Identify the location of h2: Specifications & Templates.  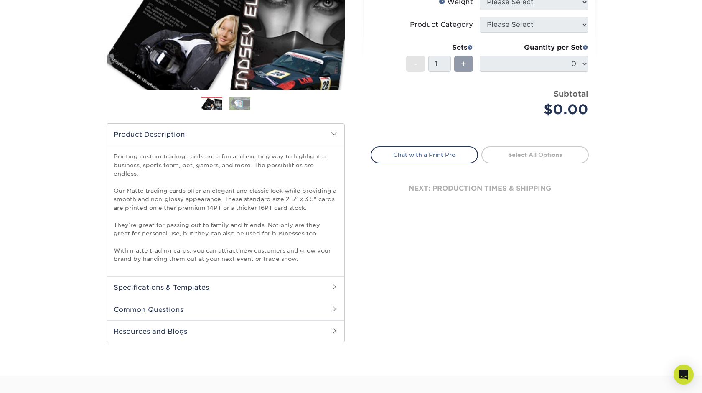
(226, 287).